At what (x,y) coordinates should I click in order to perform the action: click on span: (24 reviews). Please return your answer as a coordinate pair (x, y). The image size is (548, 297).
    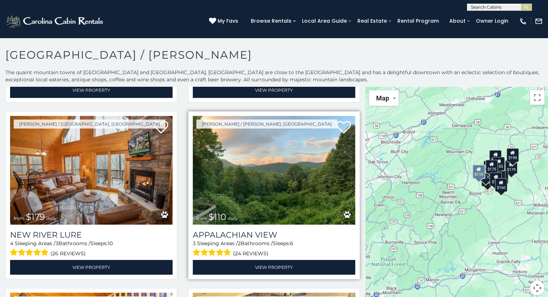
    Looking at the image, I should click on (251, 254).